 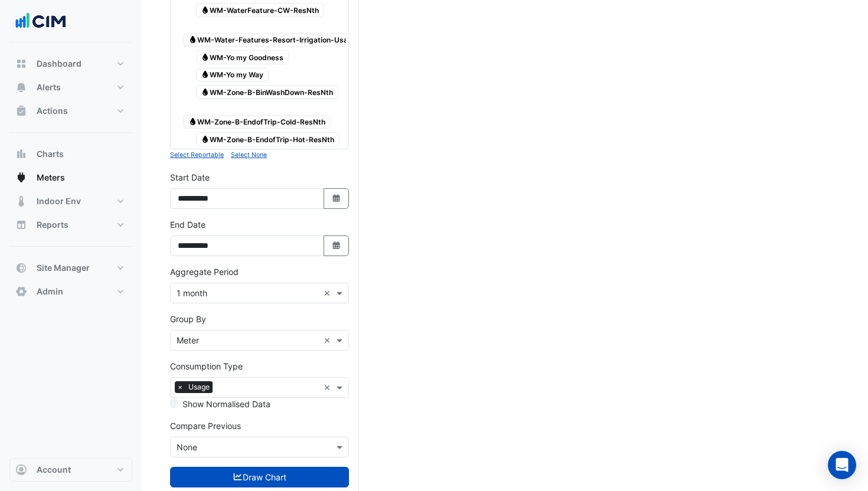 I want to click on button: Admin, so click(x=71, y=292).